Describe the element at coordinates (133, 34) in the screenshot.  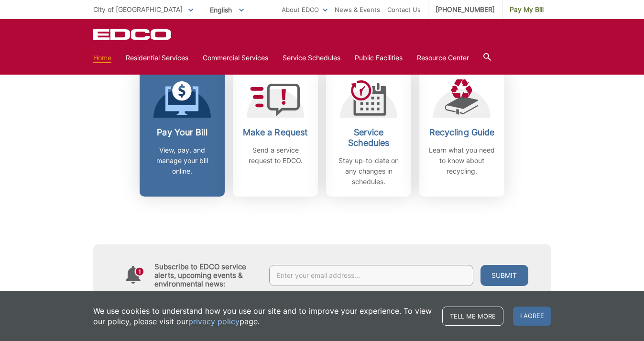
I see `a: EDCD logo. Return to the homepage.` at that location.